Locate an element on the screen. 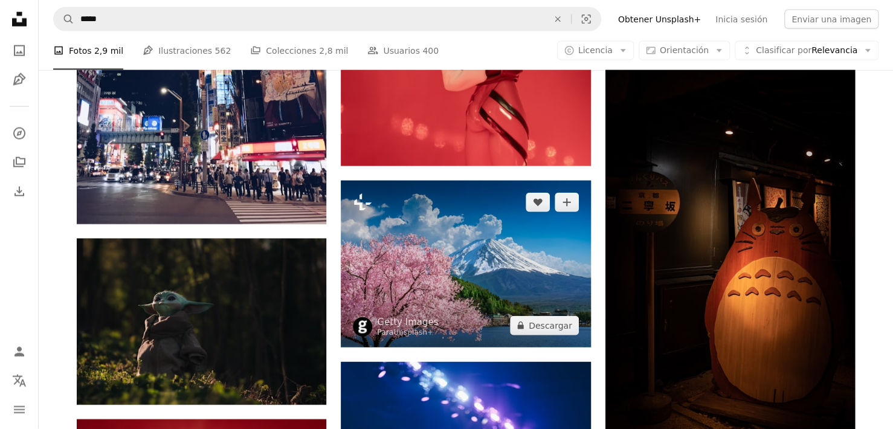 This screenshot has height=429, width=893. a: Unsplash+ is located at coordinates (413, 332).